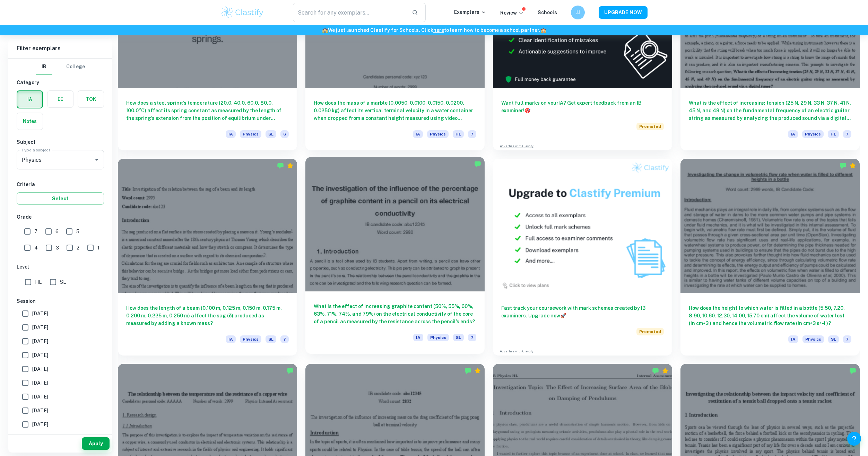 The width and height of the screenshot is (868, 456). Describe the element at coordinates (395, 257) in the screenshot. I see `a: What is the effect of increasing graphite content (50%, 55%, 60%, 63%, 71%, 74%, and 79%) on the ...` at that location.